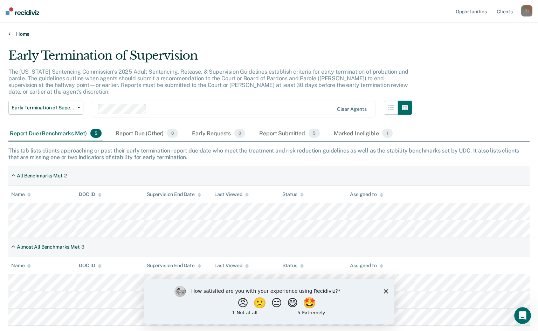 The height and width of the screenshot is (331, 538). I want to click on span: Early Termination of Supervision, so click(43, 108).